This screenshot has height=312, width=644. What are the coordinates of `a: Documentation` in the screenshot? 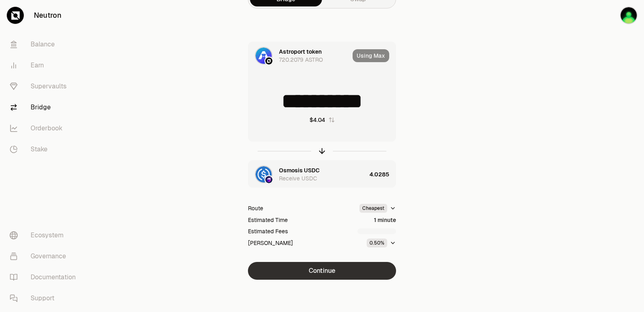 It's located at (45, 277).